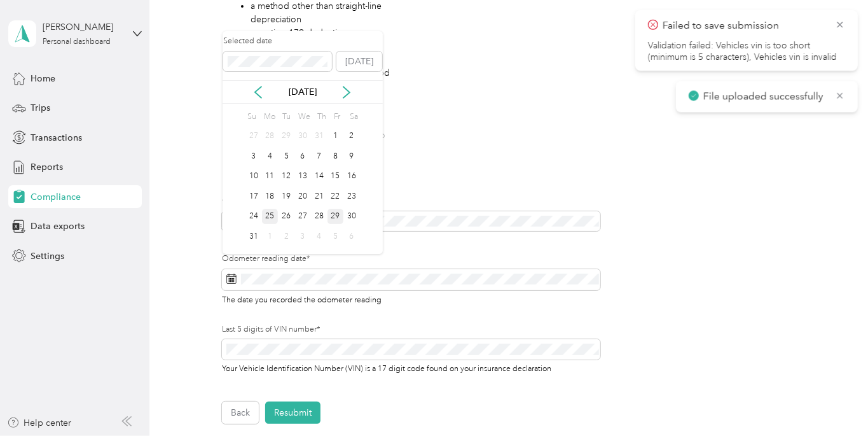 This screenshot has height=436, width=868. I want to click on div: Th, so click(321, 117).